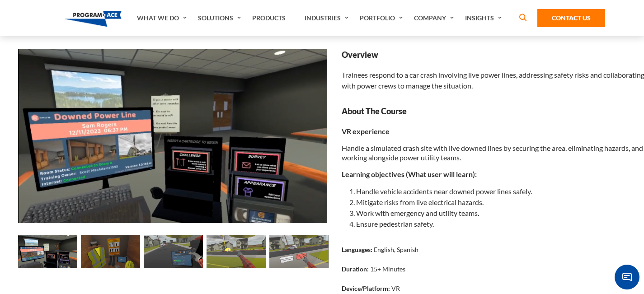  Describe the element at coordinates (355, 269) in the screenshot. I see `strong: Duration:` at that location.